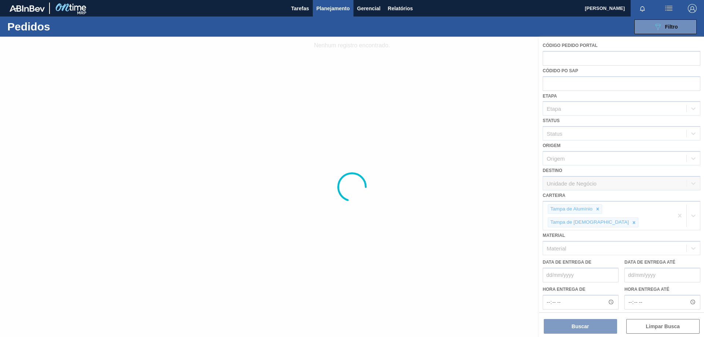  I want to click on img: TNhmsLtSVTkK8tSr43FrP2fwEKptu5GPRR3wAAAABJRU5ErkJggg==, so click(27, 8).